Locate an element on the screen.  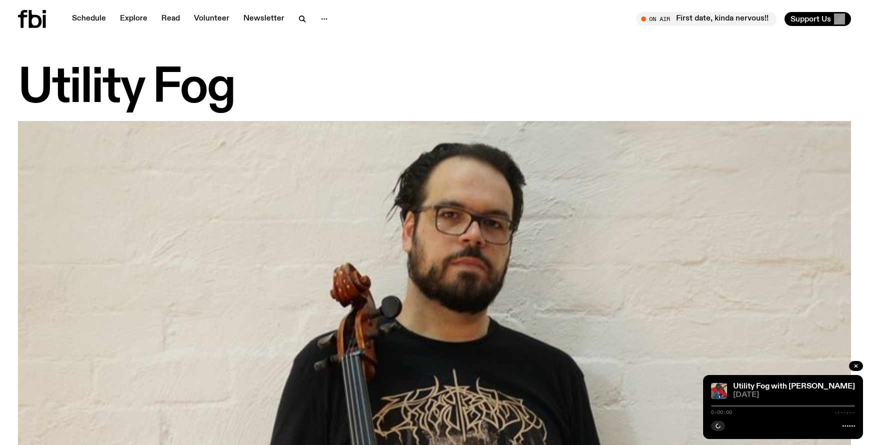
img: Cover to Mikoo's album It Floats is located at coordinates (719, 391).